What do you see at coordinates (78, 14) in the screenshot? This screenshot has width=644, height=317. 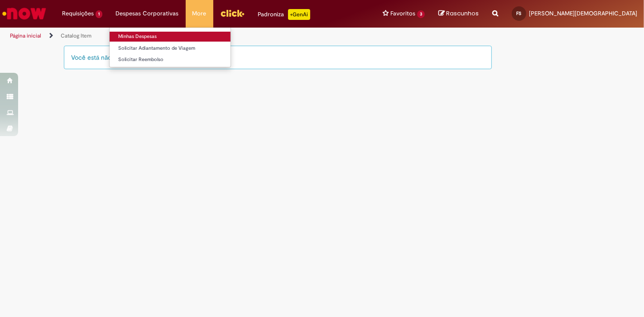 I see `span: Requisições` at bounding box center [78, 14].